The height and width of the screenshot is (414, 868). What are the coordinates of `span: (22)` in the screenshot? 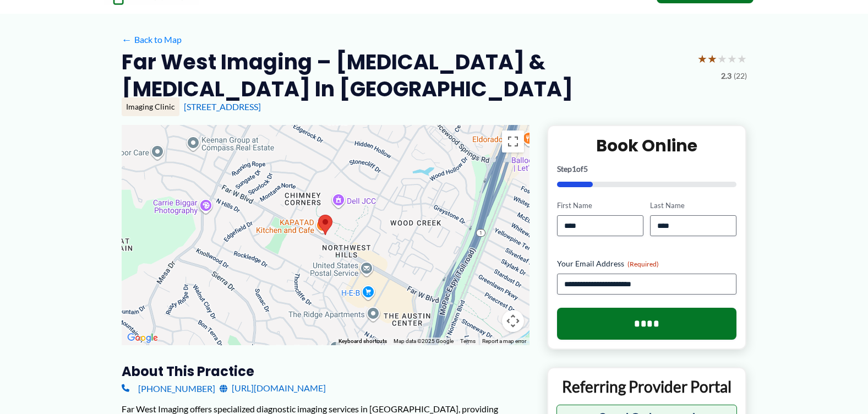 It's located at (740, 76).